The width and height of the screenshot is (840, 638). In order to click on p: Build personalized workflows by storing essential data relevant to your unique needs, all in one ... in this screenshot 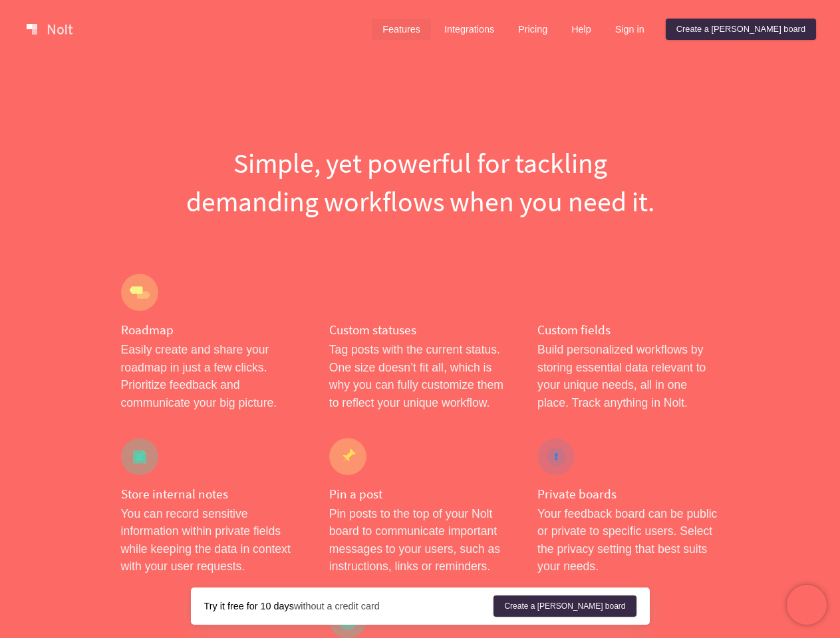, I will do `click(628, 376)`.